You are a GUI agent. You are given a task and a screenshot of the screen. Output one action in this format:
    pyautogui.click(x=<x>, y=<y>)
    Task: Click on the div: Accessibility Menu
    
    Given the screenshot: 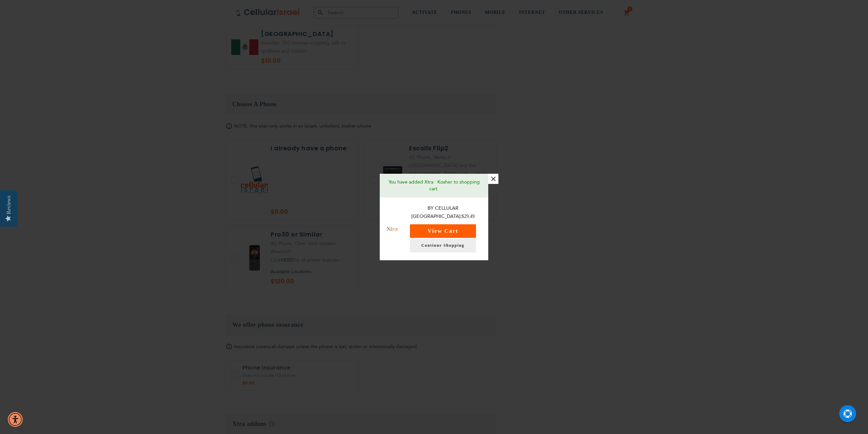 What is the action you would take?
    pyautogui.click(x=15, y=420)
    